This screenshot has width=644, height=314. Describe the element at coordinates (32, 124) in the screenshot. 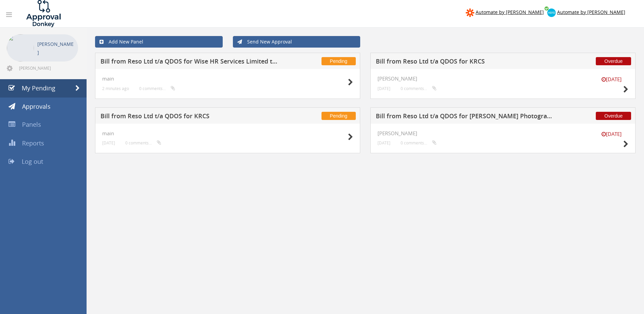

I see `span: Panels` at that location.